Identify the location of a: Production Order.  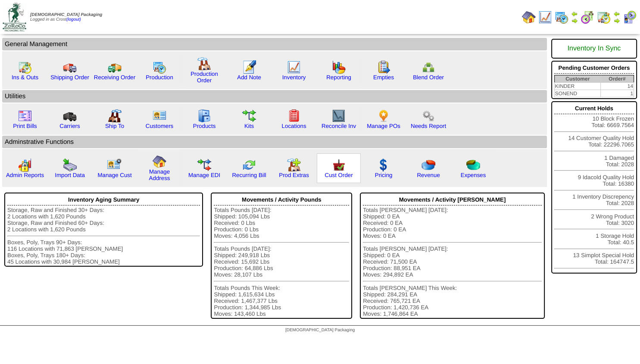
(204, 77).